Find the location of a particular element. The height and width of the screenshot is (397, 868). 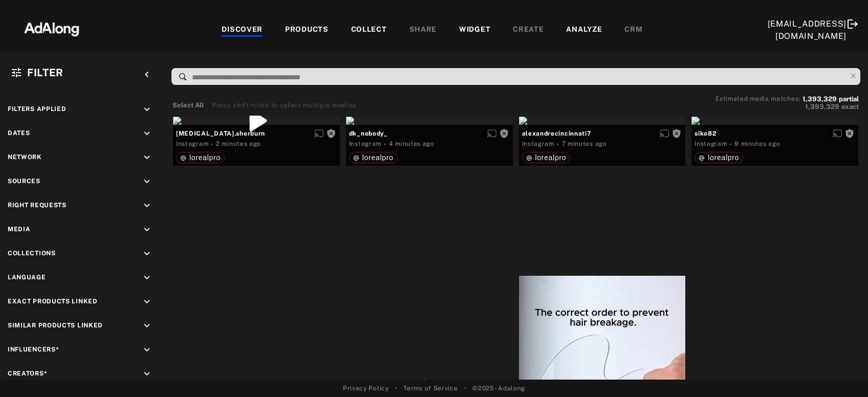

span: Similar Products Linked is located at coordinates (55, 325).